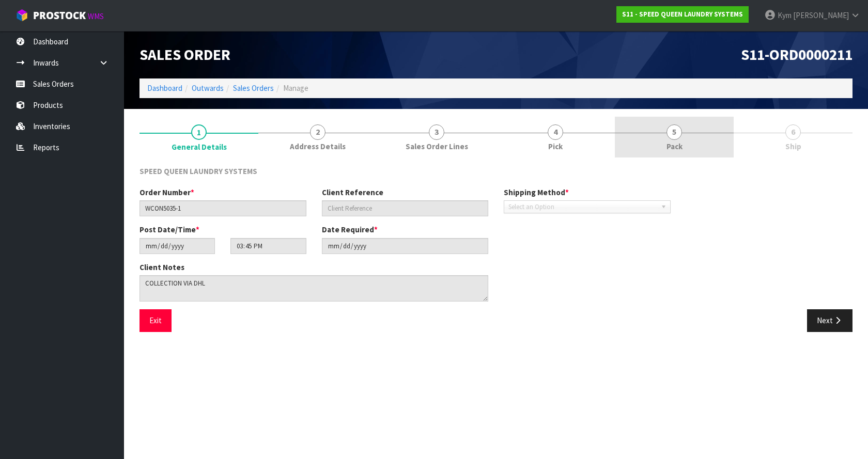  What do you see at coordinates (318, 132) in the screenshot?
I see `span: 2` at bounding box center [318, 132].